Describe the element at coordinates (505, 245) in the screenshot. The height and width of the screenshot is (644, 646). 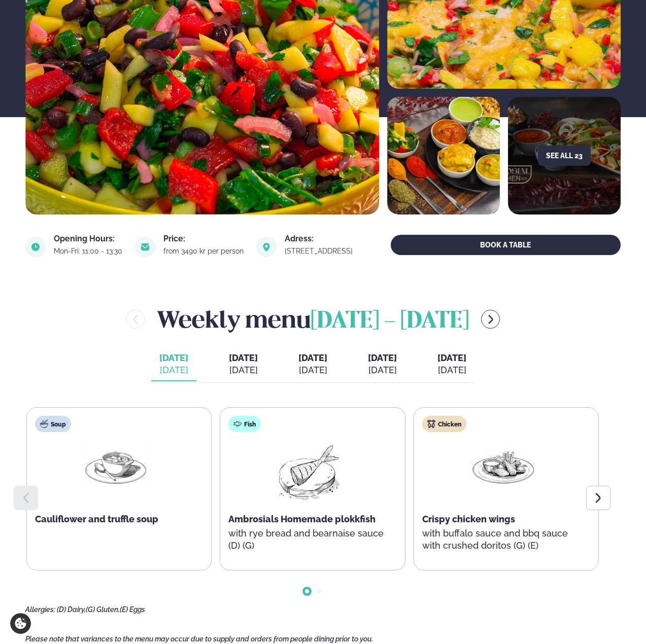
I see `button: BOOK A TABLE` at that location.